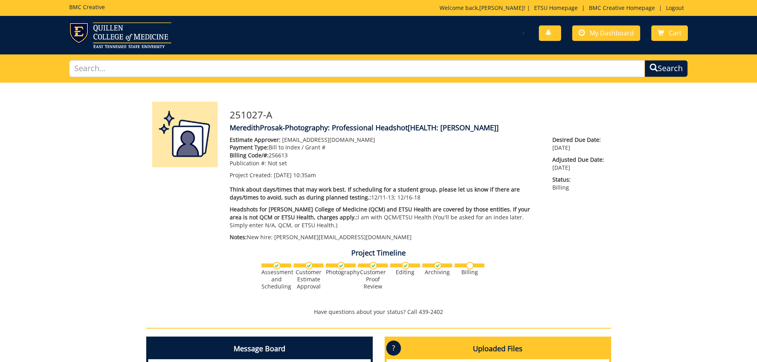  Describe the element at coordinates (385, 217) in the screenshot. I see `p: I am with QCM/ETSU Health (You'll be asked for an index later. Simply enter N/A, QCM, or ETSU Hea...` at that location.